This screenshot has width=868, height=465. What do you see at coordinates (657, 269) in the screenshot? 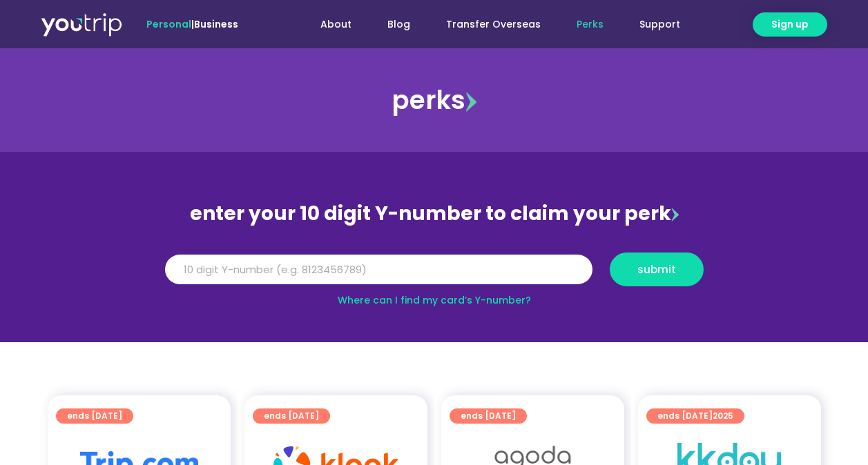
I see `button: submit` at bounding box center [657, 269].